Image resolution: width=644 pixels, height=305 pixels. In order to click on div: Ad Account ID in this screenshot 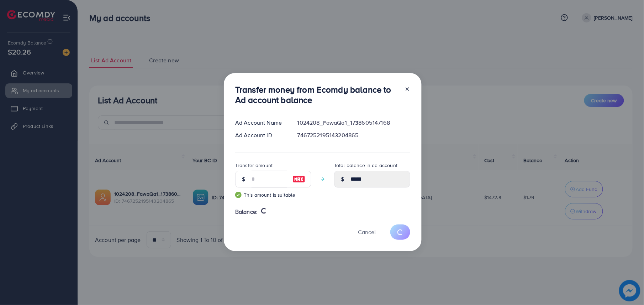, I will do `click(260, 135)`.